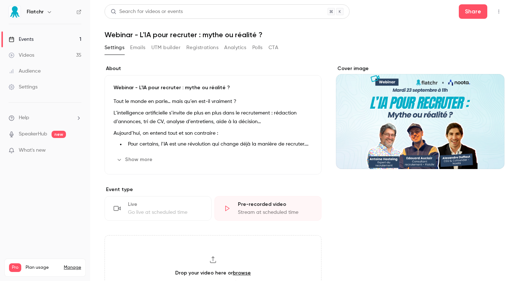 This screenshot has width=519, height=281. What do you see at coordinates (147, 12) in the screenshot?
I see `div: Search for videos or events` at bounding box center [147, 12].